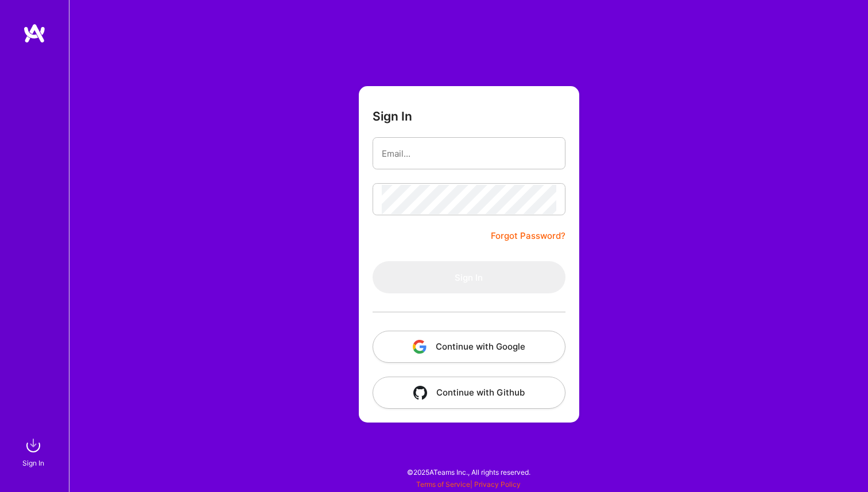 The height and width of the screenshot is (492, 868). I want to click on div: Sign In, so click(33, 463).